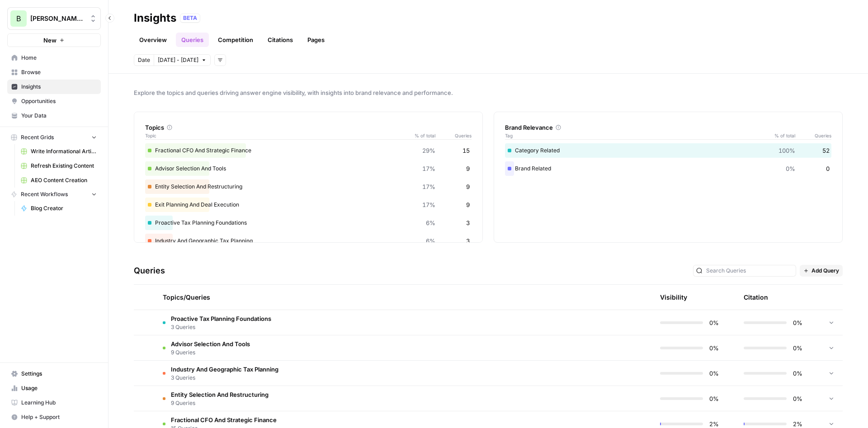 This screenshot has width=868, height=428. I want to click on div: Fractional CFO And Strategic Finance, so click(309, 151).